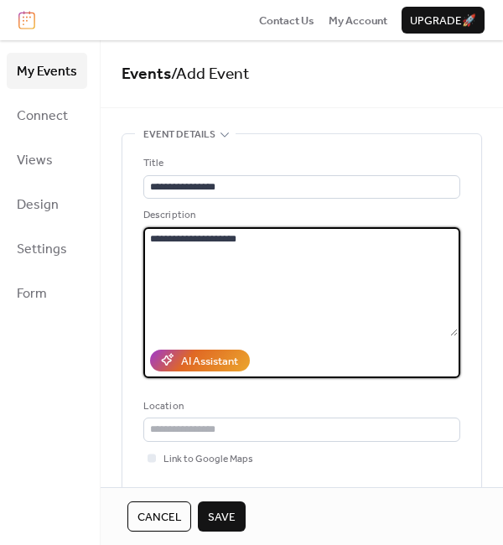 Image resolution: width=503 pixels, height=545 pixels. Describe the element at coordinates (287, 20) in the screenshot. I see `a: Contact Us` at that location.